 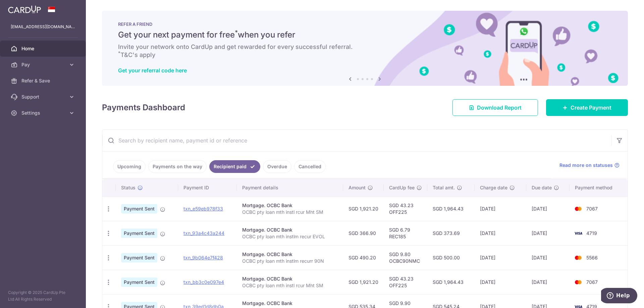 What do you see at coordinates (499, 108) in the screenshot?
I see `span: Download Report` at bounding box center [499, 108].